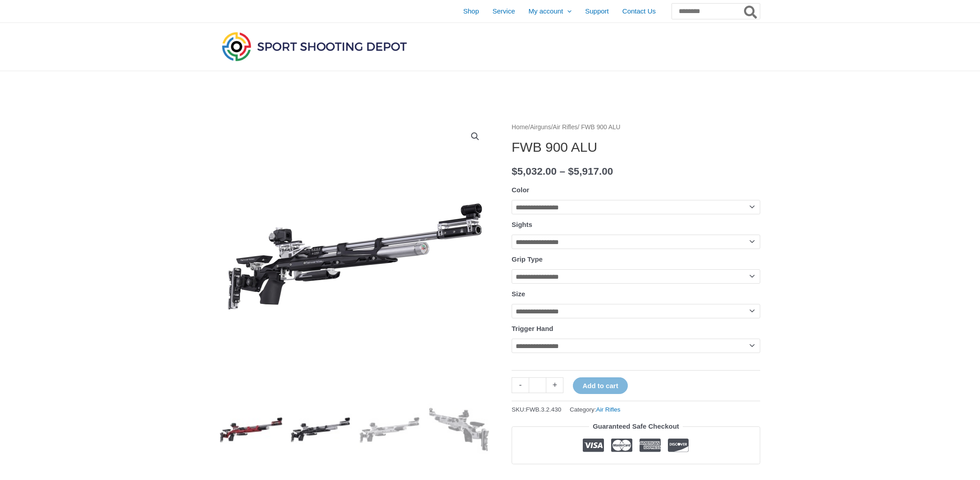 The image size is (980, 480). What do you see at coordinates (520, 127) in the screenshot?
I see `a: Home` at bounding box center [520, 127].